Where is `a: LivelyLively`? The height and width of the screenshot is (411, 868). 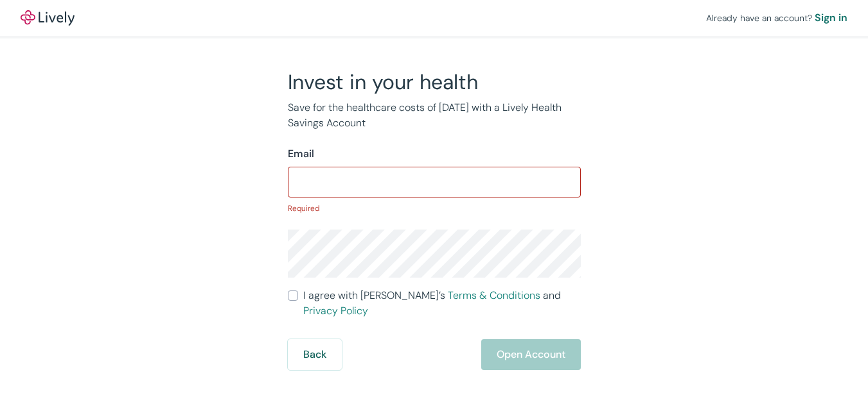
a: LivelyLively is located at coordinates (48, 18).